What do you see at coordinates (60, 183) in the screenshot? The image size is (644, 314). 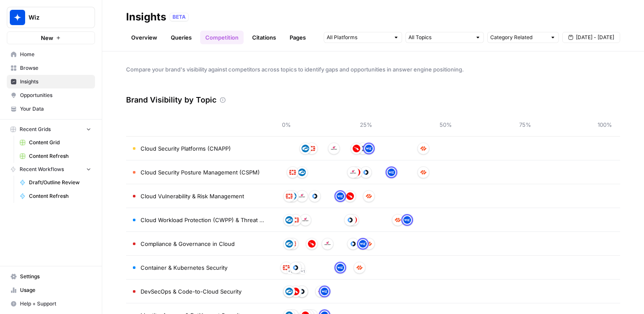 I see `span: Draft/Outline Review` at bounding box center [60, 183].